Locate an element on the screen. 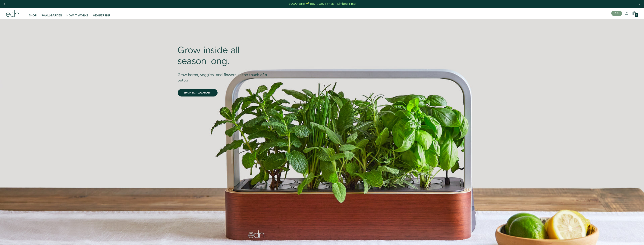 The height and width of the screenshot is (245, 644). span: SHOP is located at coordinates (33, 16).